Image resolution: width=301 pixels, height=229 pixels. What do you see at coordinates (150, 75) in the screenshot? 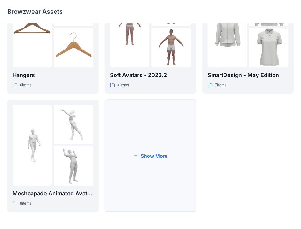
I see `p: Soft Avatars - 2023.2` at bounding box center [150, 75].